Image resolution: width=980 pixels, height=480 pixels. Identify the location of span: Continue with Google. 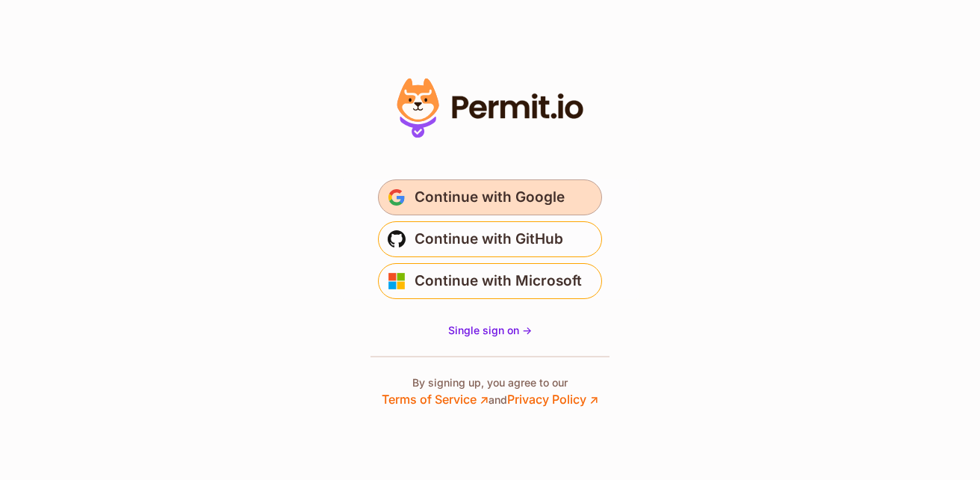
(490, 197).